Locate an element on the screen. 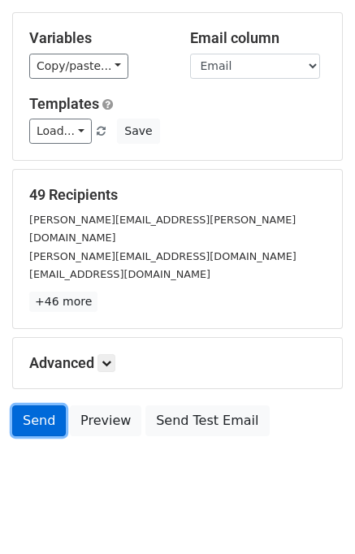 This screenshot has height=554, width=355. h5: Email column is located at coordinates (258, 38).